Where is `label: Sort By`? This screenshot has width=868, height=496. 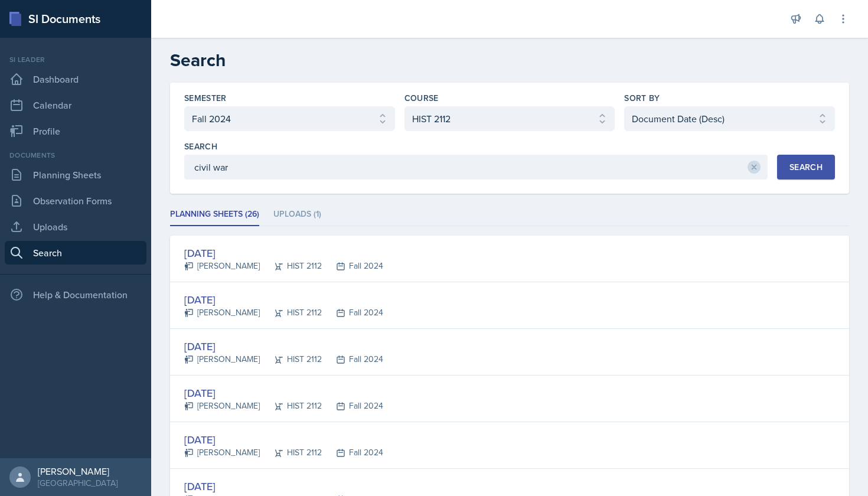 label: Sort By is located at coordinates (642, 98).